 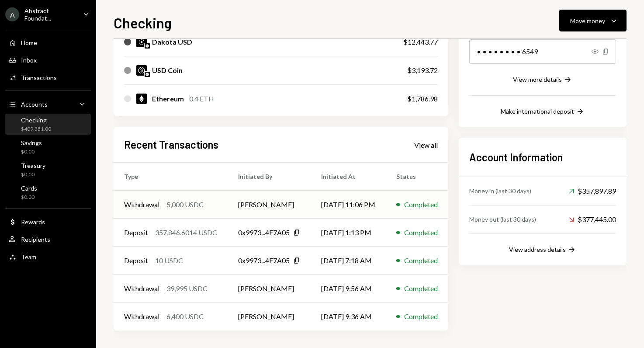 What do you see at coordinates (32, 143) in the screenshot?
I see `div: Savings` at bounding box center [32, 143].